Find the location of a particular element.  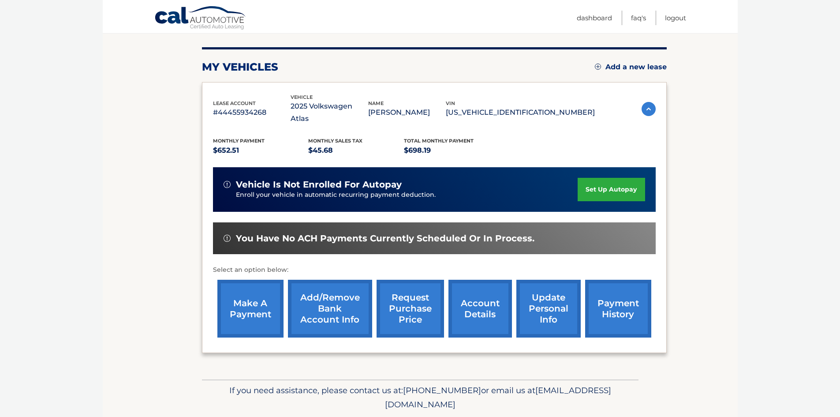

span: Monthly Payment is located at coordinates (239, 141).